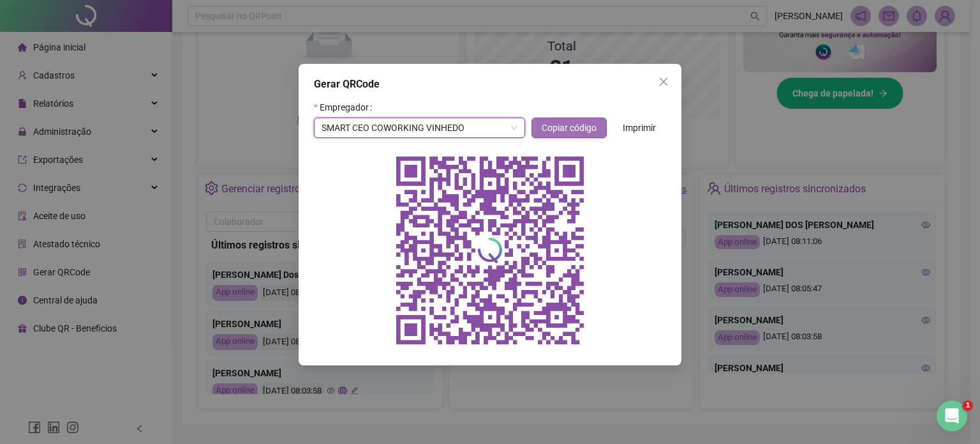  What do you see at coordinates (490, 251) in the screenshot?
I see `img: qrcode do empregador` at bounding box center [490, 251].